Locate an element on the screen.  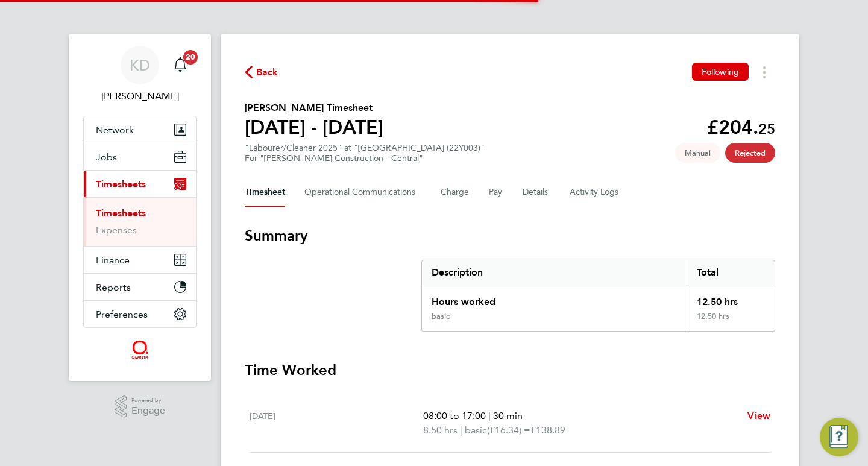
button: Back is located at coordinates (262, 72).